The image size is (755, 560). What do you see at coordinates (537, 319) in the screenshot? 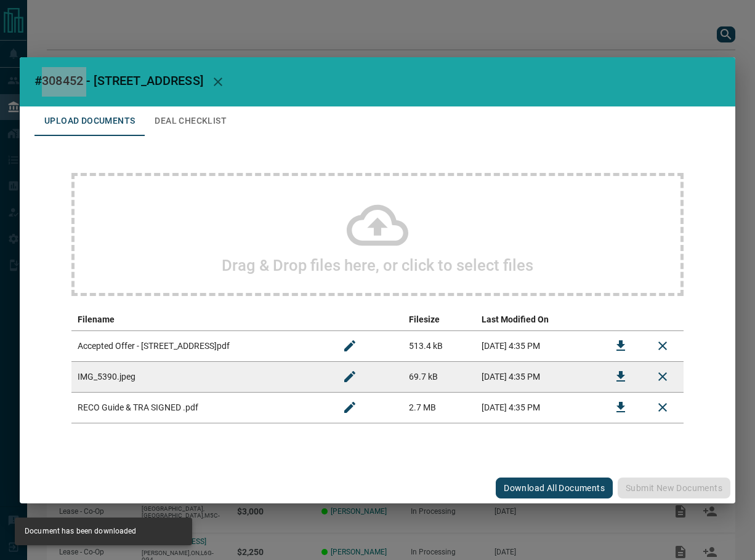
I see `th: Last Modified On` at bounding box center [537, 319].